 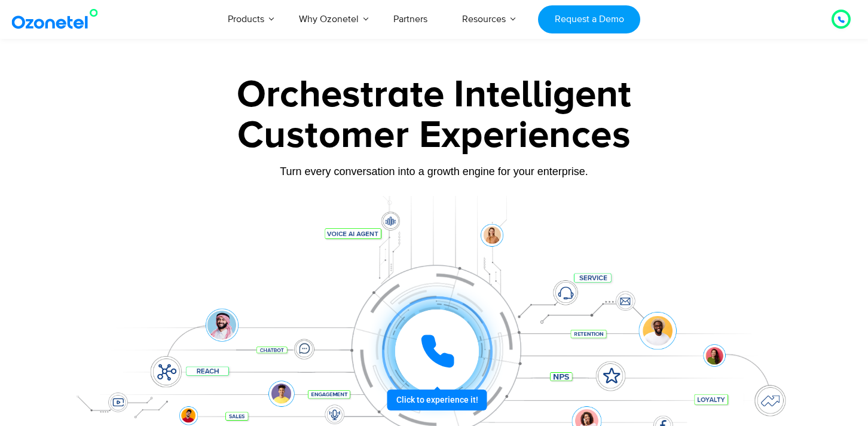 What do you see at coordinates (434, 95) in the screenshot?
I see `div: Orchestrate Intelligent` at bounding box center [434, 95].